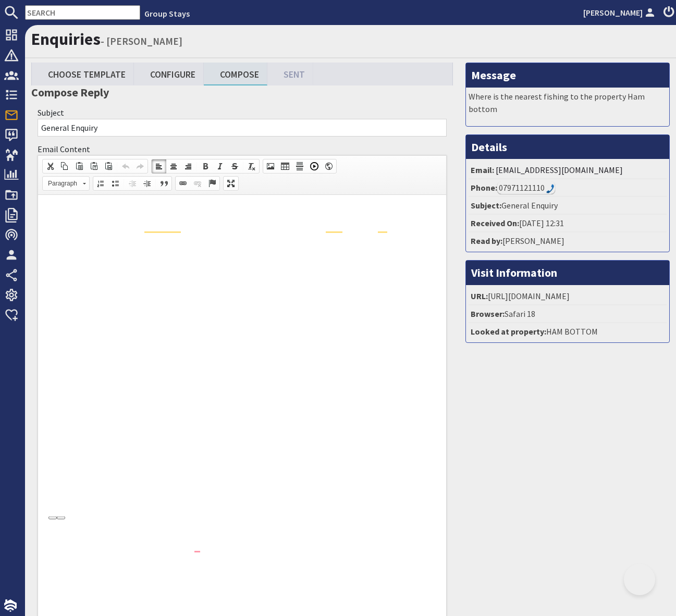 Image resolution: width=676 pixels, height=616 pixels. Describe the element at coordinates (206, 166) in the screenshot. I see `a: Bold` at that location.